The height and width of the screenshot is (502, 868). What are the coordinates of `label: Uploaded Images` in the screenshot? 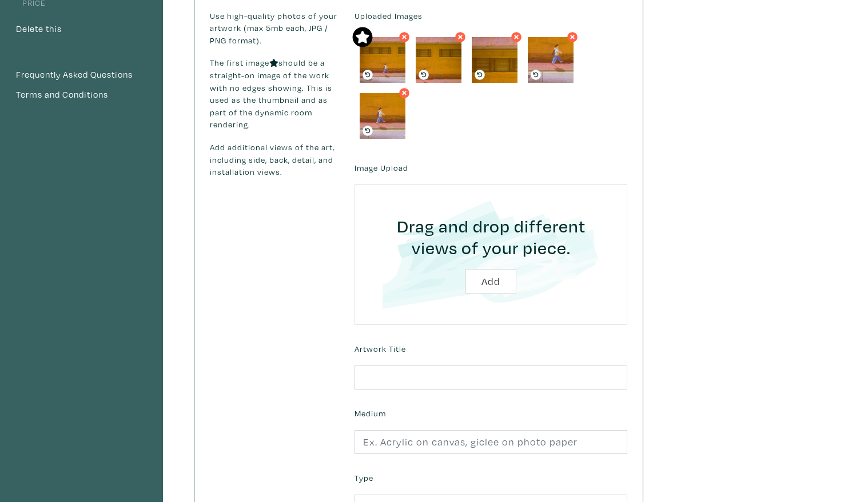 It's located at (490, 16).